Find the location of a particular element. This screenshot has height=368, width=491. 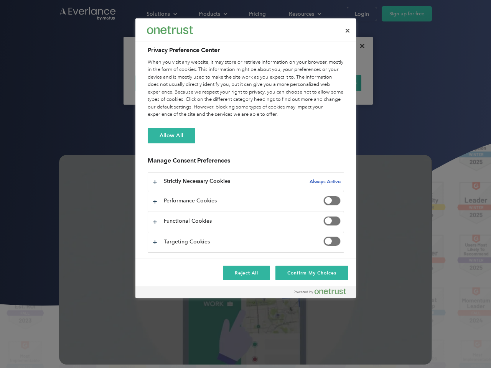

h2: Privacy Preference Center is located at coordinates (246, 50).